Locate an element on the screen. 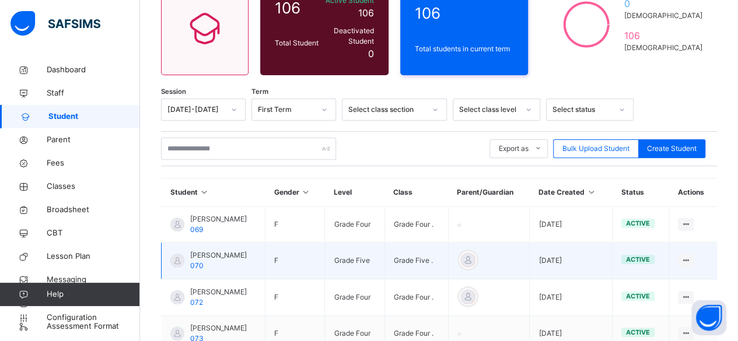 This screenshot has height=341, width=738. div: Select class section is located at coordinates (387, 110).